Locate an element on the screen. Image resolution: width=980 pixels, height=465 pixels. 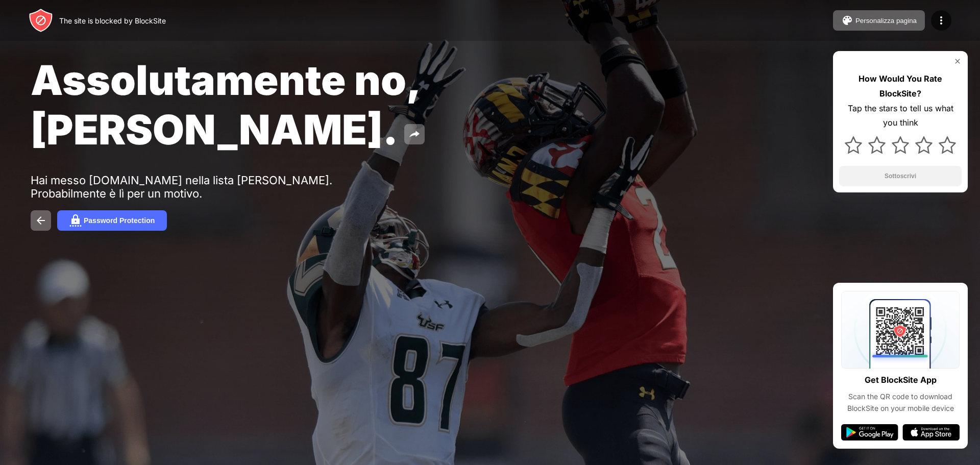
div: How Would You Rate BlockSite? is located at coordinates (900, 86).